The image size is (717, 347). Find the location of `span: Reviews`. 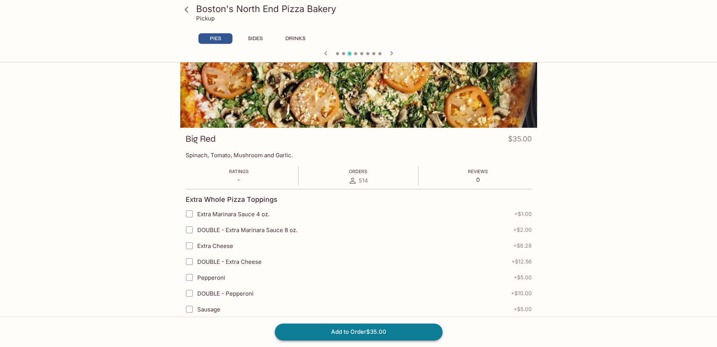

span: Reviews is located at coordinates (478, 171).